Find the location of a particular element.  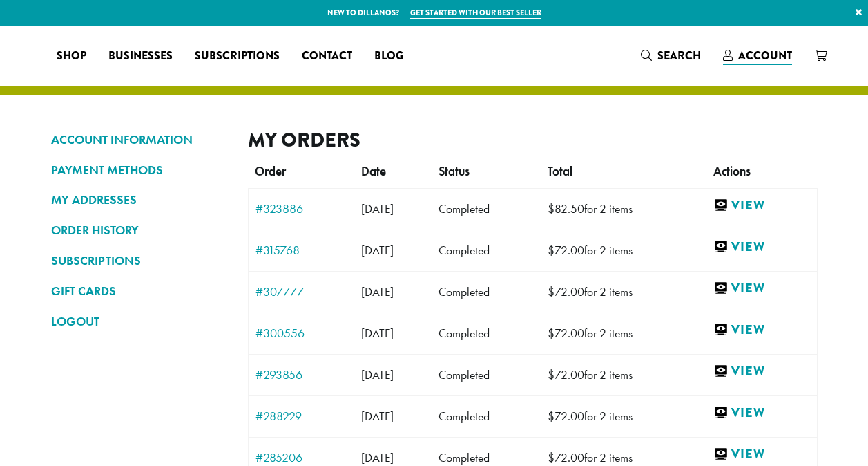

a: SUBSCRIPTIONS is located at coordinates (139, 261).